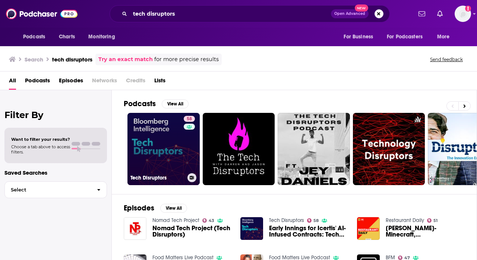  I want to click on span: Choose a tab above to access filters., so click(41, 149).